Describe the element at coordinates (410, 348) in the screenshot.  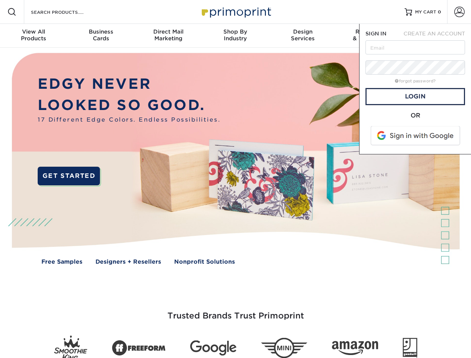
I see `img: Goodwill` at that location.